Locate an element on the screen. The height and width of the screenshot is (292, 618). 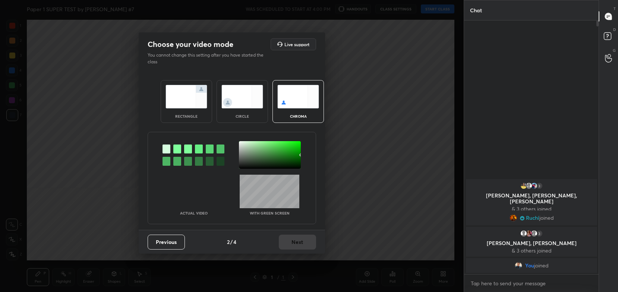
img: 3 is located at coordinates (524, 186).